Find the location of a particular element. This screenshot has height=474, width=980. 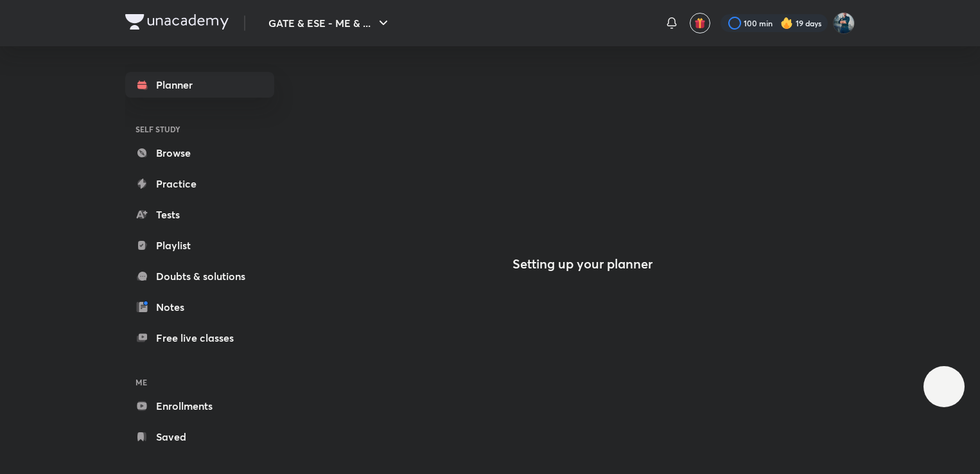

a: Doubts & solutions is located at coordinates (200, 276).